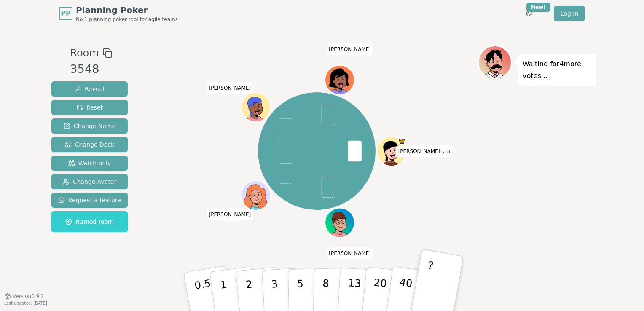  I want to click on span: Change Deck, so click(90, 145).